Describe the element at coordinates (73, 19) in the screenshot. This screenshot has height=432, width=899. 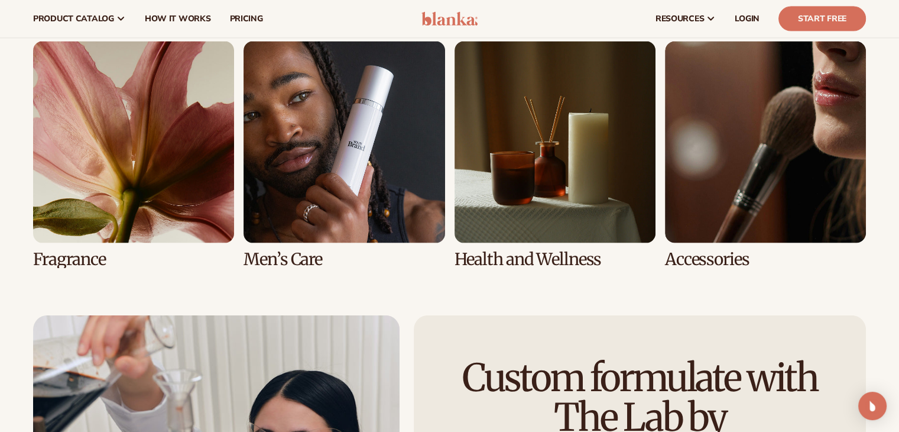
I see `span: product catalog` at that location.